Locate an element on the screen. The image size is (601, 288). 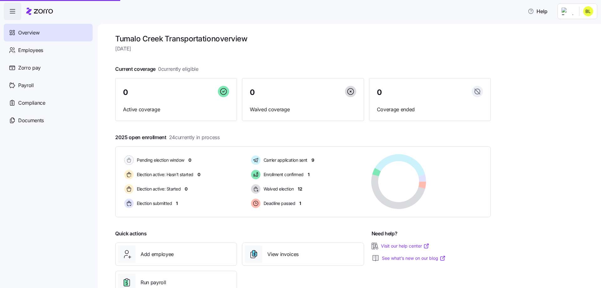
span: 12 is located at coordinates (300, 189).